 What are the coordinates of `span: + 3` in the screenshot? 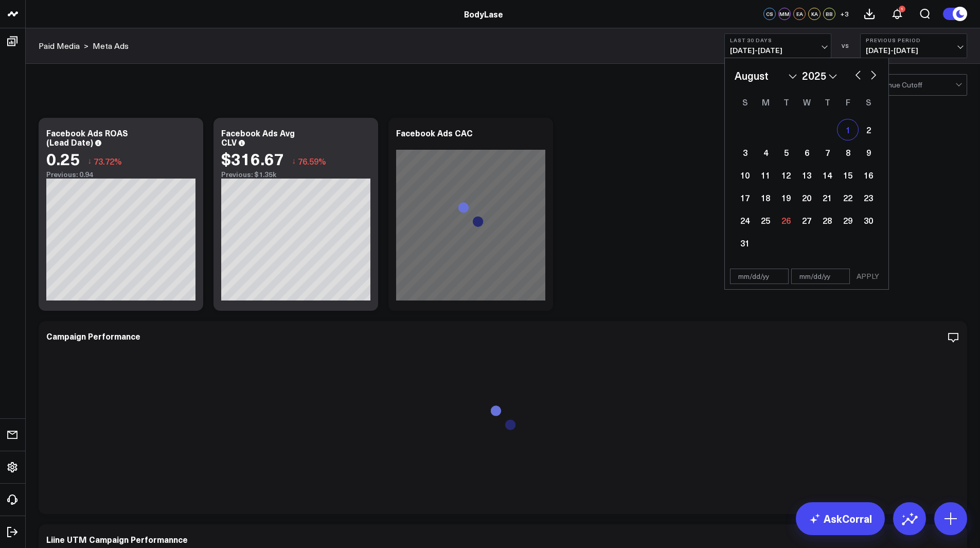 It's located at (844, 14).